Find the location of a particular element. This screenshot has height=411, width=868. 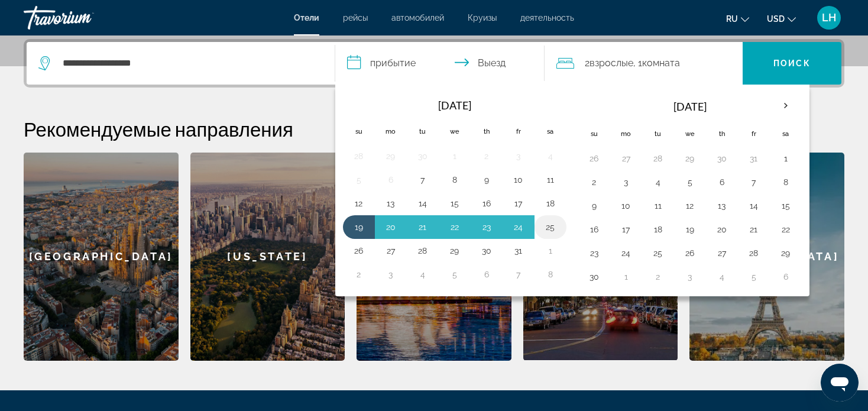

a: Отели is located at coordinates (307, 18).